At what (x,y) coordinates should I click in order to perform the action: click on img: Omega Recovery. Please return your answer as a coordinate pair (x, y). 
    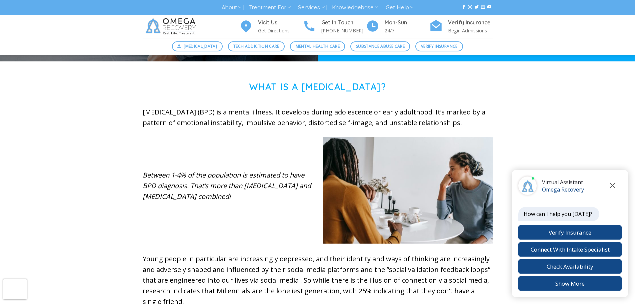
    Looking at the image, I should click on (172, 26).